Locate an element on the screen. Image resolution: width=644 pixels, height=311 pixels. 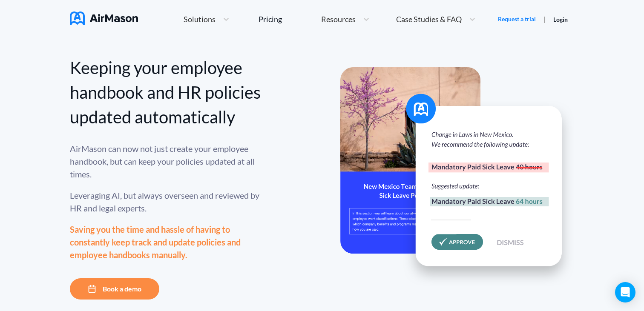
img: AirMason Logo is located at coordinates (104, 18).